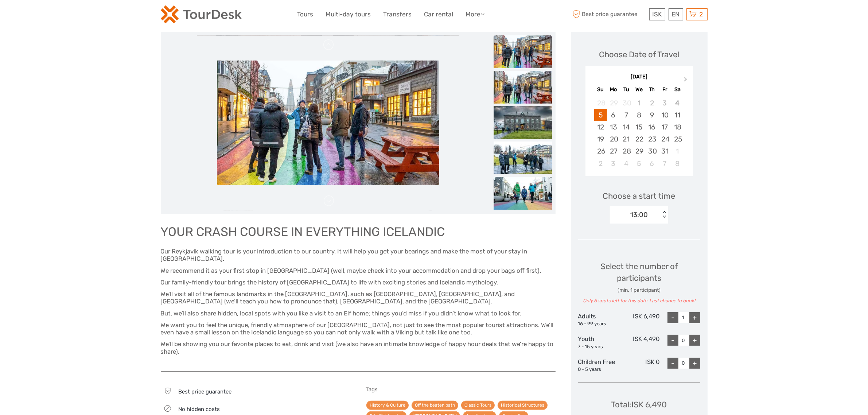 The image size is (868, 415). I want to click on div: Not available Thursday, October 2nd, 2025, so click(652, 103).